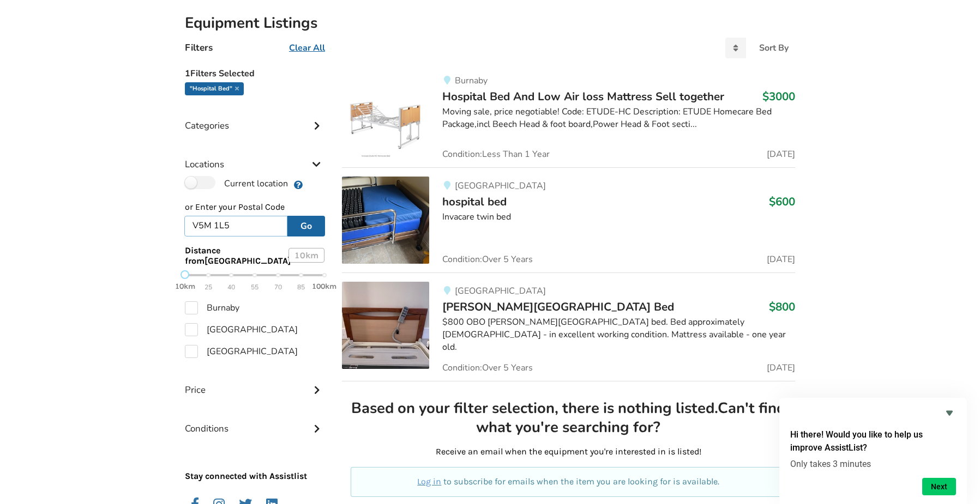  Describe the element at coordinates (619, 217) in the screenshot. I see `div: Invacare twin bed` at that location.